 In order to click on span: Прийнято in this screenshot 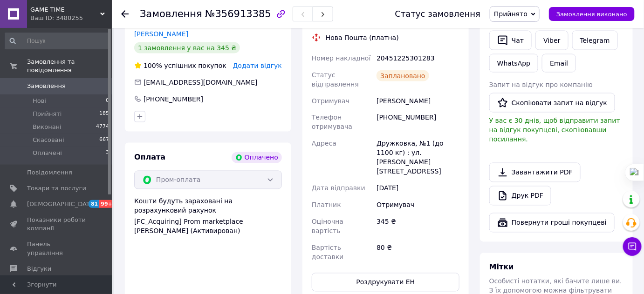, I will do `click(511, 14)`.